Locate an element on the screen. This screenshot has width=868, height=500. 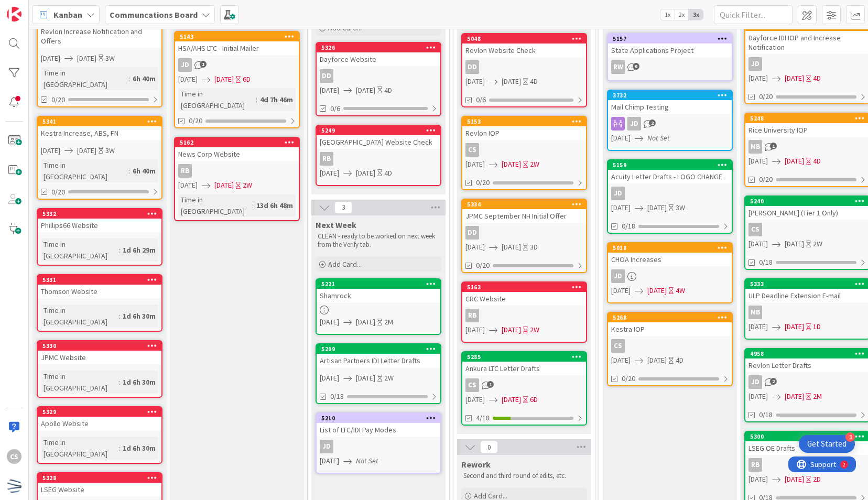
span: Add Card... is located at coordinates (345, 28).